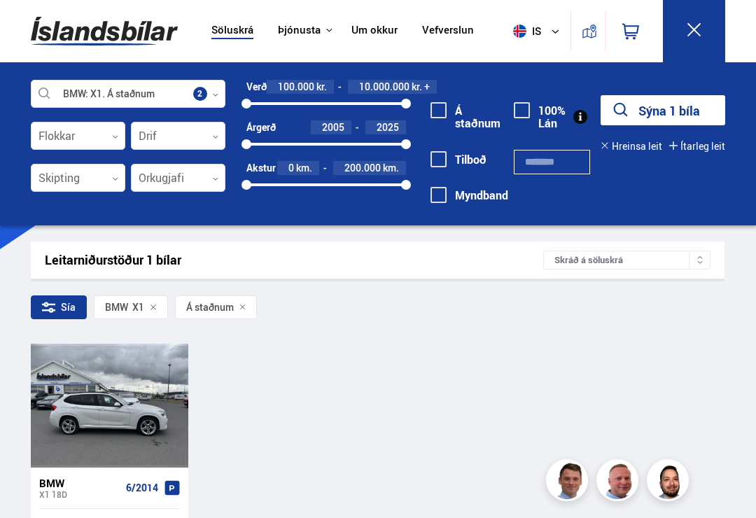 This screenshot has width=756, height=518. I want to click on div: Leitarniðurstöður 1 bílar, so click(294, 260).